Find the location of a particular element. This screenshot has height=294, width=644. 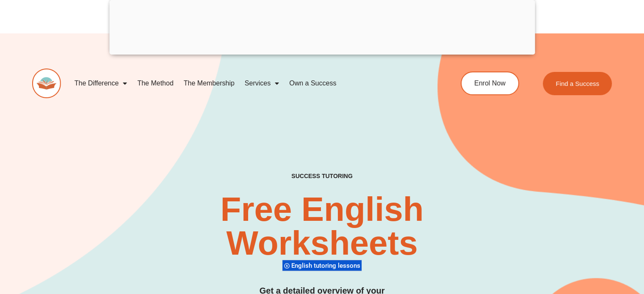

a: The Method is located at coordinates (155, 83).